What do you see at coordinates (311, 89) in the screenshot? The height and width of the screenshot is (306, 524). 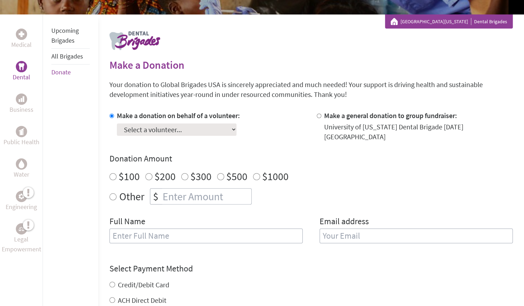 I see `p: Your donation to Global Brigades USA is sincerely appreciated and much needed! Your support is dr...` at bounding box center [311, 89].